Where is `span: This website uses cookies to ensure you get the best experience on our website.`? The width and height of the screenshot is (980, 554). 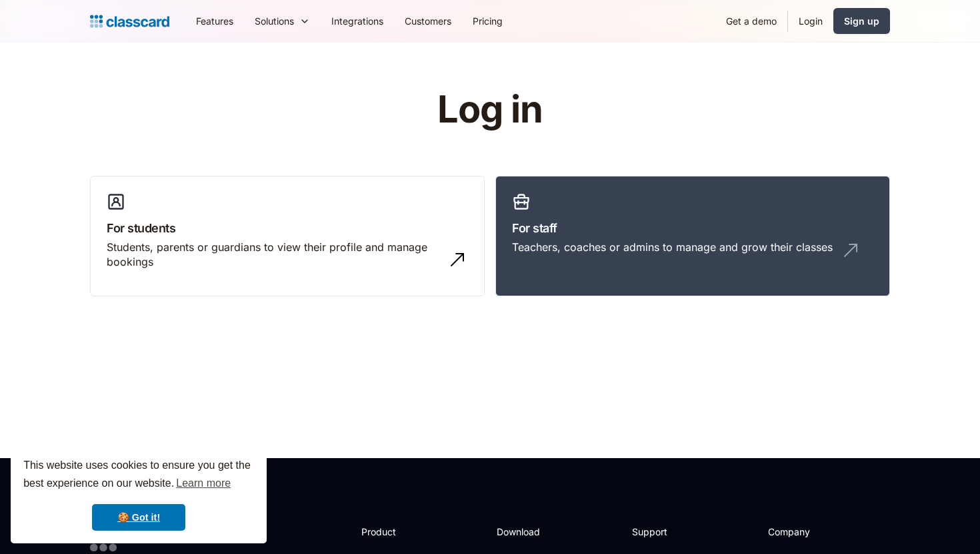
span: This website uses cookies to ensure you get the best experience on our website. is located at coordinates (138, 476).